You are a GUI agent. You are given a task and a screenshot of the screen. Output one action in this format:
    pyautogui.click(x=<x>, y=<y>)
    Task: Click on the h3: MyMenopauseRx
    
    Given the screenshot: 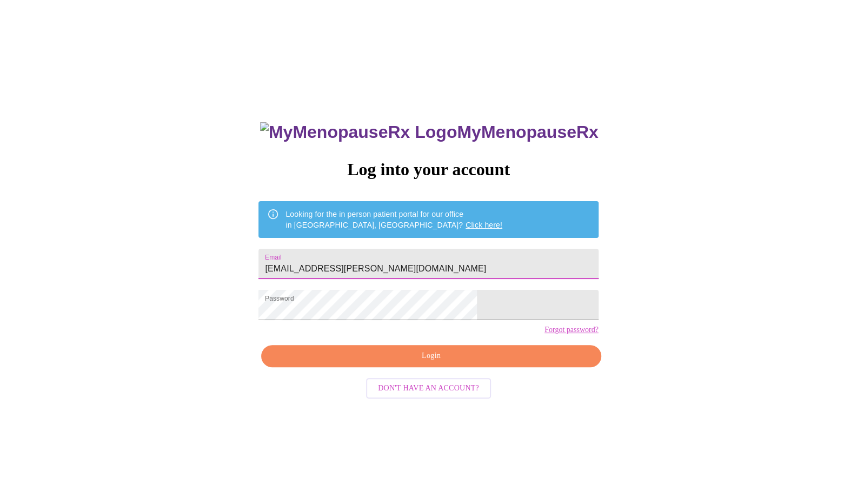 What is the action you would take?
    pyautogui.click(x=429, y=132)
    